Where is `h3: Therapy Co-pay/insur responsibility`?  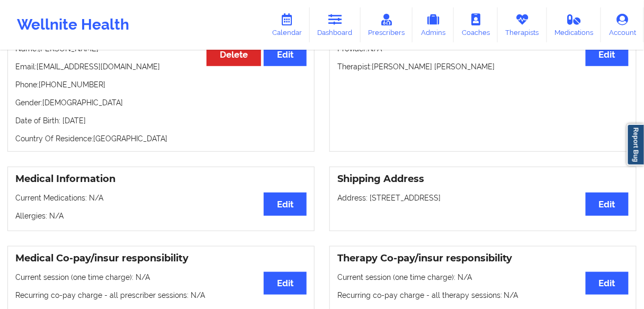 h3: Therapy Co-pay/insur responsibility is located at coordinates (483, 258).